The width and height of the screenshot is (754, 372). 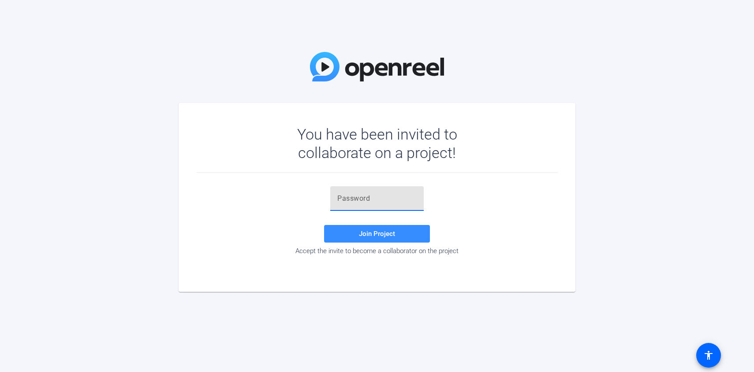 I want to click on button: Join Project, so click(x=377, y=234).